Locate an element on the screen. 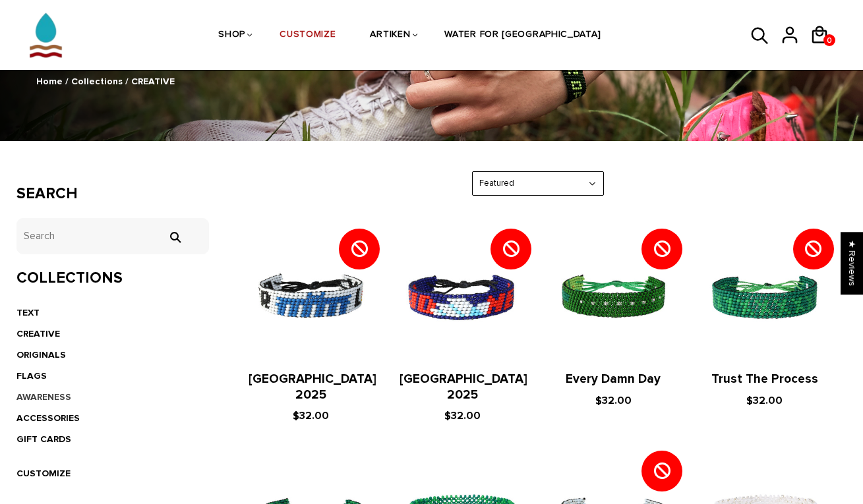  a: FLAGS is located at coordinates (32, 375).